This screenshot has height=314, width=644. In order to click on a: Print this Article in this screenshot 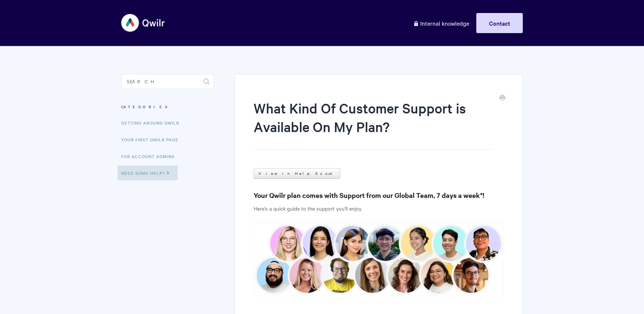, I will do `click(502, 98)`.